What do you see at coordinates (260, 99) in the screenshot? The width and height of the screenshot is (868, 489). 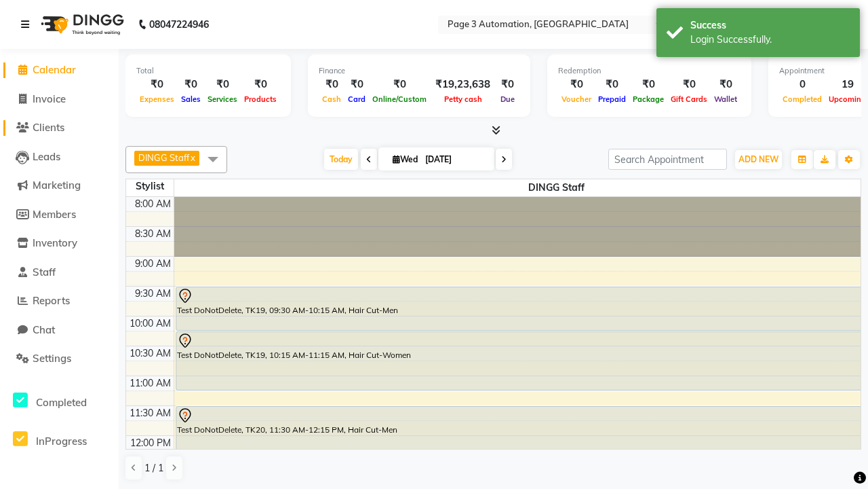 I see `span: Products` at bounding box center [260, 99].